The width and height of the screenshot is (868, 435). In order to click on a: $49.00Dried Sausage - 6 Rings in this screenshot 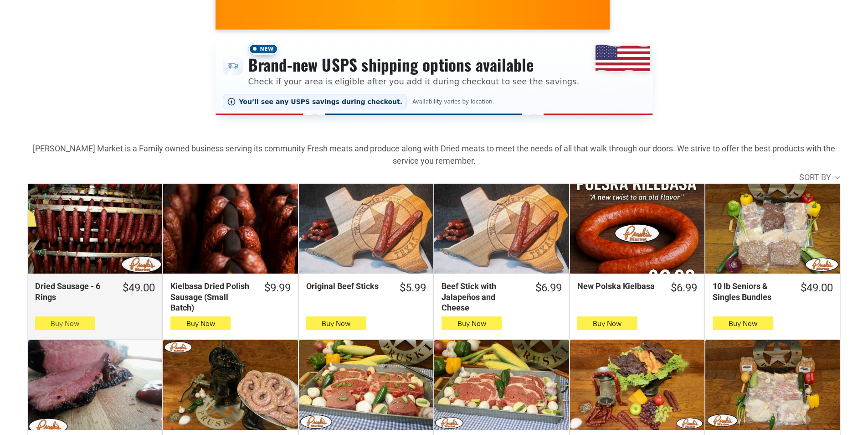, I will do `click(95, 291)`.